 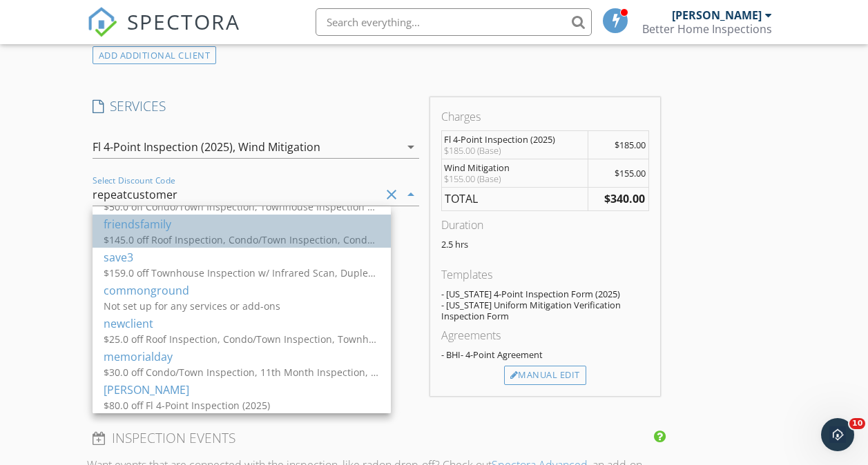 What do you see at coordinates (242, 206) in the screenshot?
I see `div: $50.0 off Condo/Town Inspection, Townhouse Inspection w/ Infrared Scan, Duplex Inspection/ w Infr...` at bounding box center [242, 206].